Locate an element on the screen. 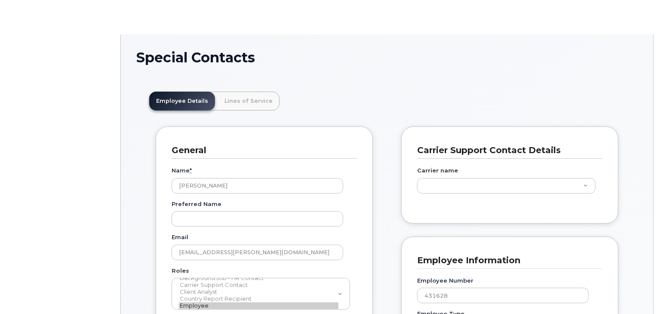 The height and width of the screenshot is (314, 658). h1: Special Contacts is located at coordinates (387, 57).